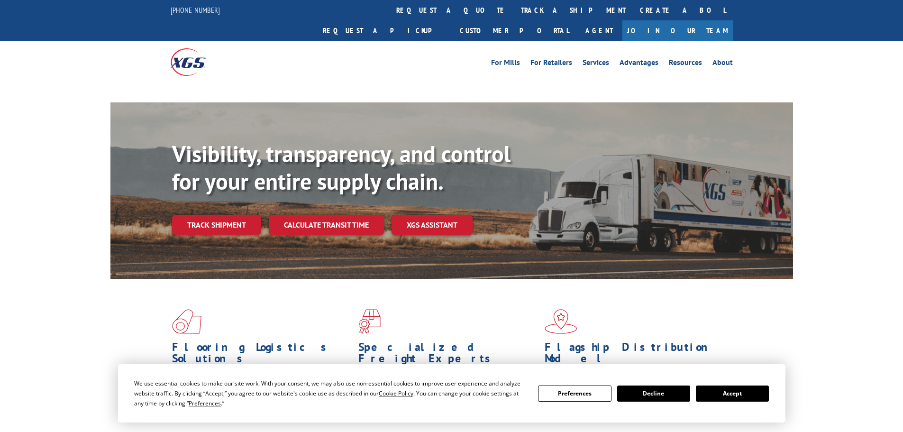 The height and width of the screenshot is (432, 903). Describe the element at coordinates (599, 30) in the screenshot. I see `a: Agent` at that location.